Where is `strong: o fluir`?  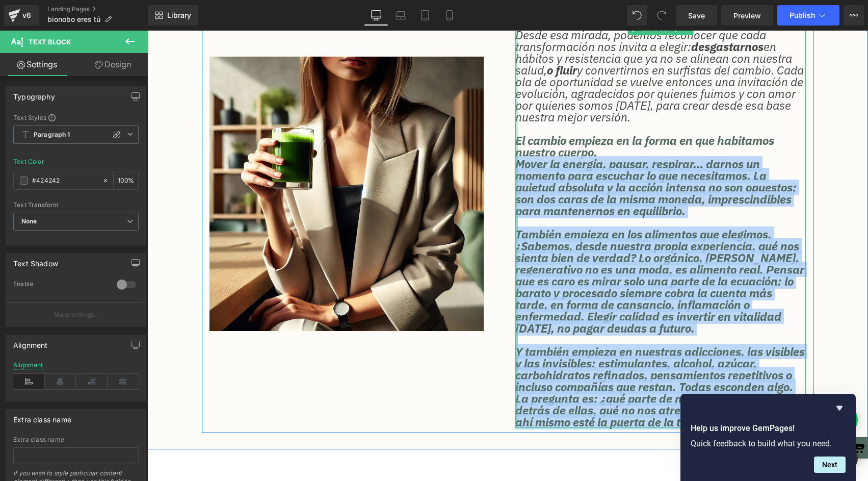
strong: o fluir is located at coordinates (415, 39).